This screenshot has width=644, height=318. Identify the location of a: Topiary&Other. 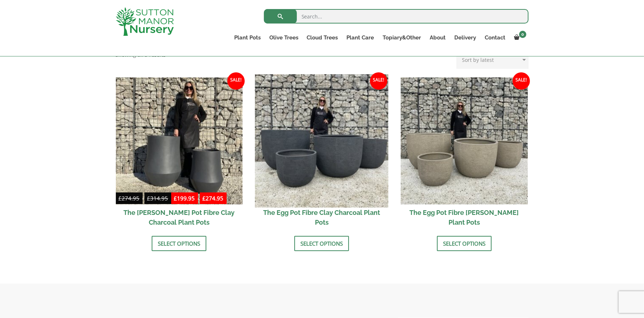
(402, 38).